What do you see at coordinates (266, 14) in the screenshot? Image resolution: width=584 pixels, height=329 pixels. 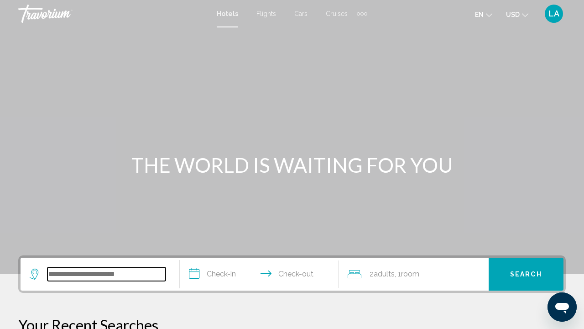 I see `span: Flights` at bounding box center [266, 14].